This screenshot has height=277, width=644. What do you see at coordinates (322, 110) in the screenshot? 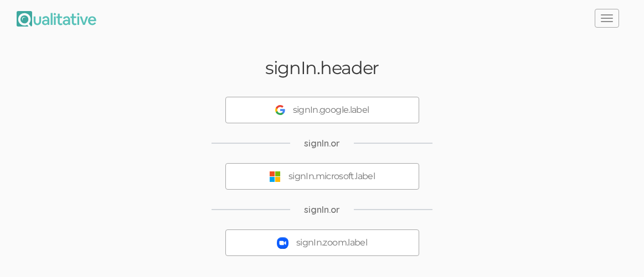
I see `button: signIn.google.label` at bounding box center [322, 110].